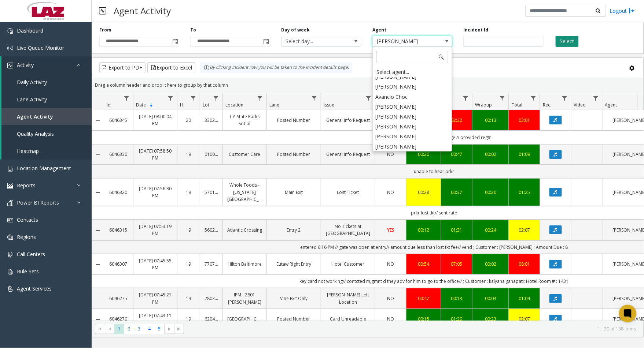 The height and width of the screenshot is (348, 644). Describe the element at coordinates (329, 104) in the screenshot. I see `span: Issue` at that location.